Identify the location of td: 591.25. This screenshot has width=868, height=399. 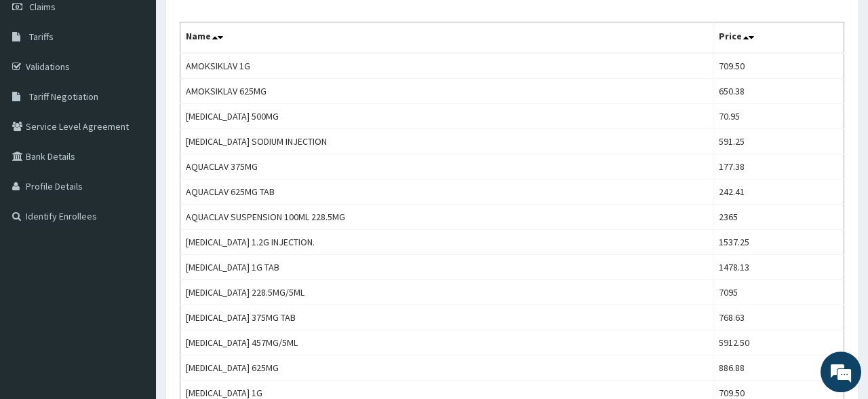
(778, 141).